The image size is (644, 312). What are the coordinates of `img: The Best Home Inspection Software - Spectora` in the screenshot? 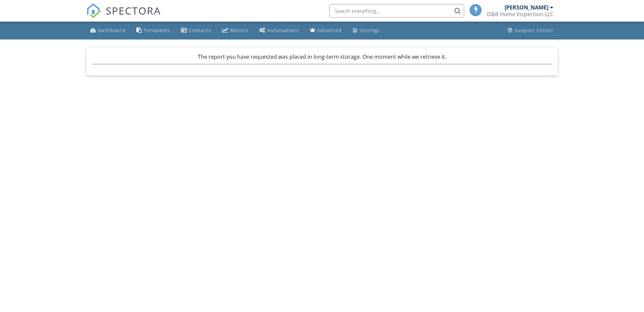 It's located at (94, 11).